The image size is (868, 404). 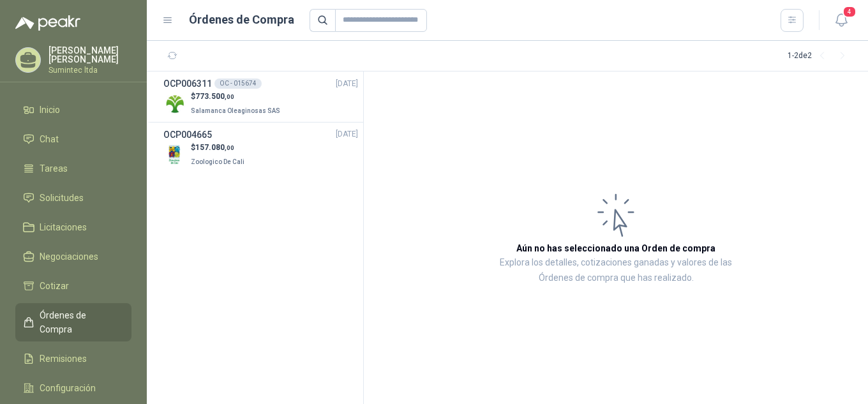 What do you see at coordinates (74, 358) in the screenshot?
I see `a: Remisiones` at bounding box center [74, 358].